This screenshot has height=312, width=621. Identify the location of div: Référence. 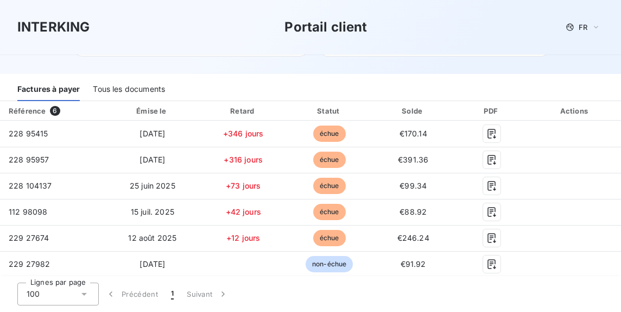
(27, 111).